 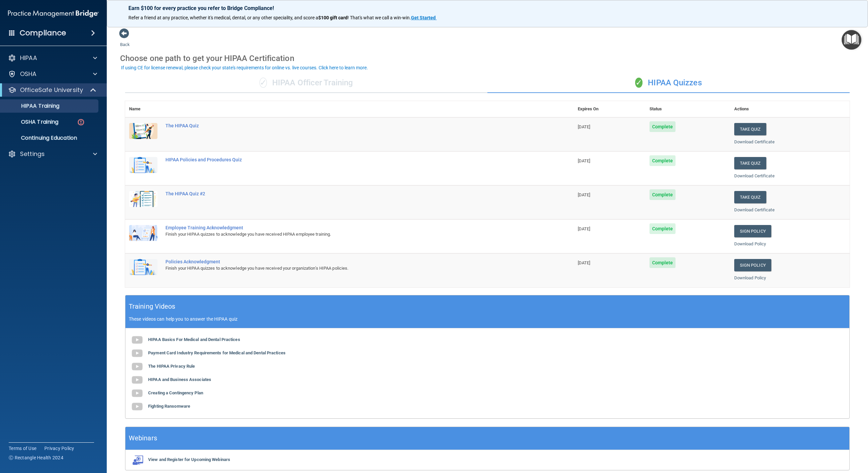 I want to click on b: Payment Card Industry Requirements for Medical and Dental Practices, so click(x=217, y=353).